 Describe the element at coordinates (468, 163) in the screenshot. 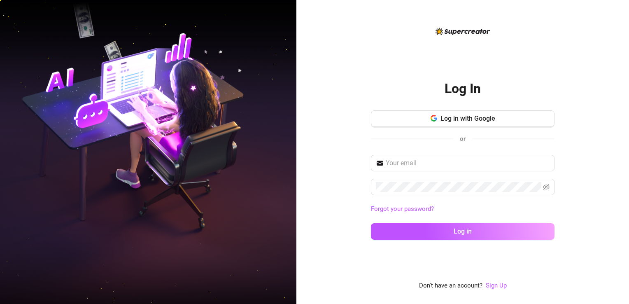

I see `input: Your email` at that location.